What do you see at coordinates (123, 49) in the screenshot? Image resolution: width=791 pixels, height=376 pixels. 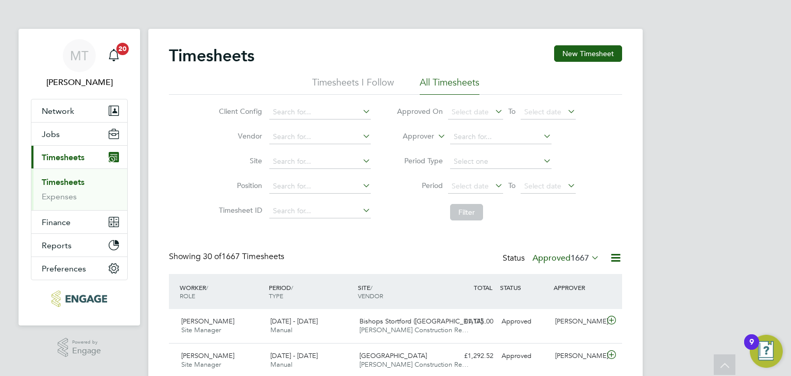 I see `span: 20` at bounding box center [123, 49].